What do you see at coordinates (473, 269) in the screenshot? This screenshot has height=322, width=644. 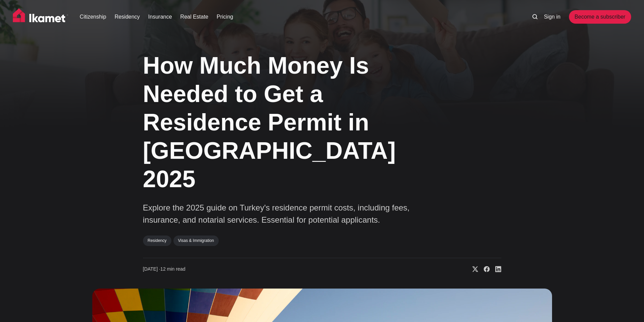 I see `a: Share on X` at bounding box center [473, 269].